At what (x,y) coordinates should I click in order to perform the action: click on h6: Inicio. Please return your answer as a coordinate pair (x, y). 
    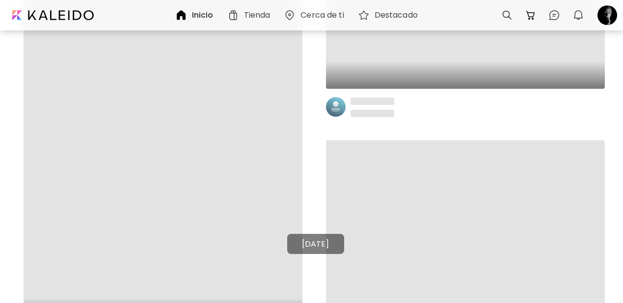
    Looking at the image, I should click on (203, 15).